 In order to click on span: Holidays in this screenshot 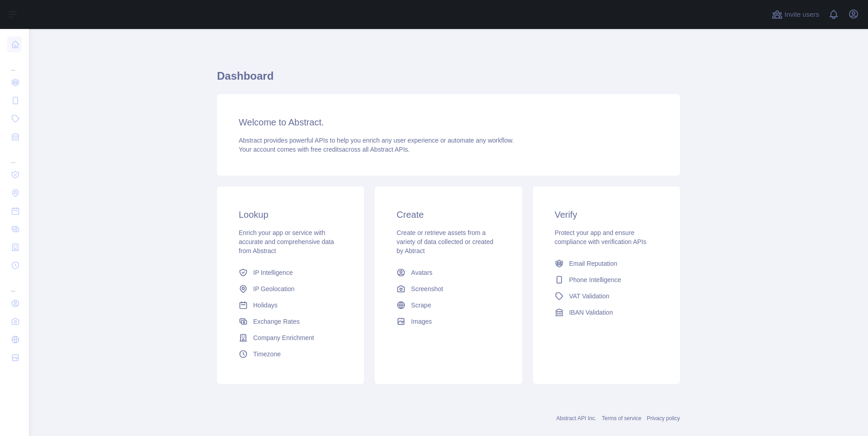, I will do `click(266, 305)`.